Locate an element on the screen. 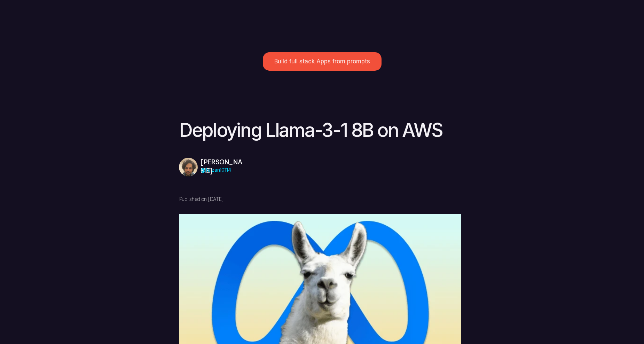  a: Build full stack Apps from prompts is located at coordinates (322, 61).